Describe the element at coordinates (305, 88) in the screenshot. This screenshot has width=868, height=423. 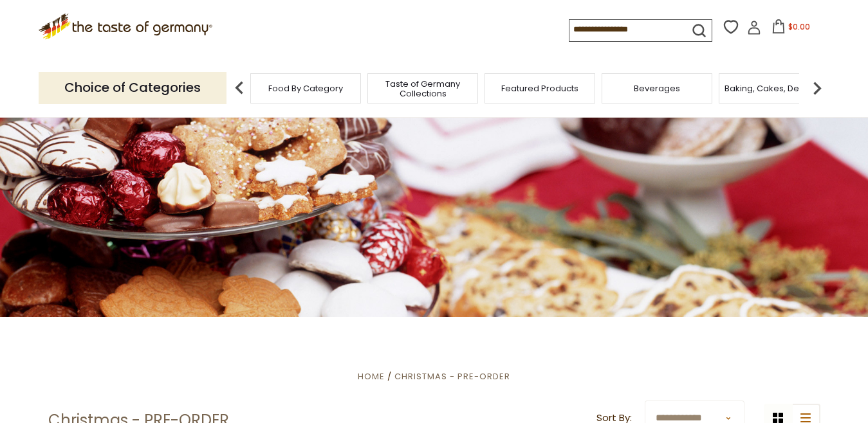
I see `span: Food By Category` at that location.